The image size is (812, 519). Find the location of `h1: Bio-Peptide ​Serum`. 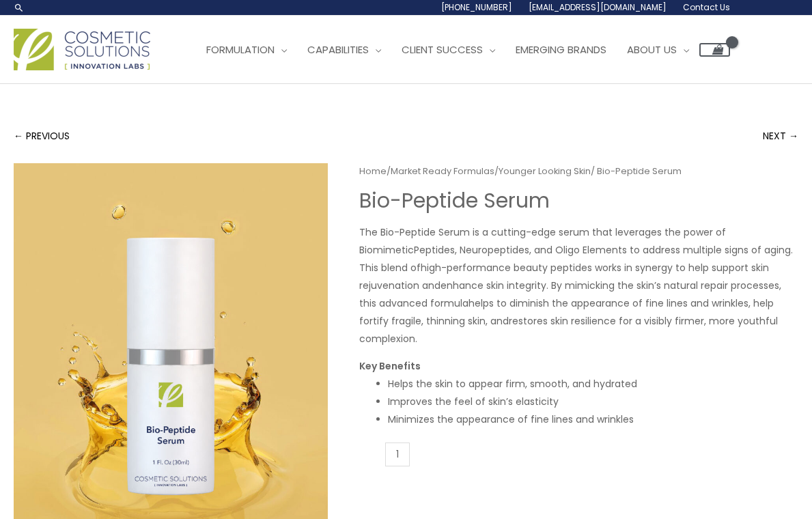

h1: Bio-Peptide ​Serum is located at coordinates (579, 201).